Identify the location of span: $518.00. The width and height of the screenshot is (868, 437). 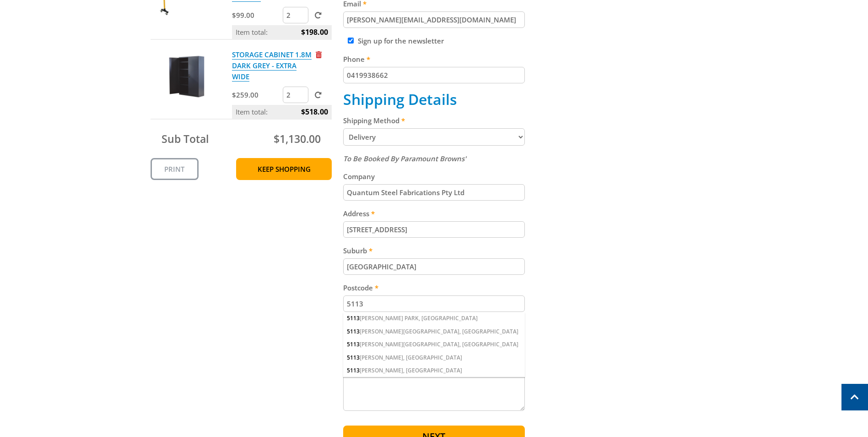
(314, 112).